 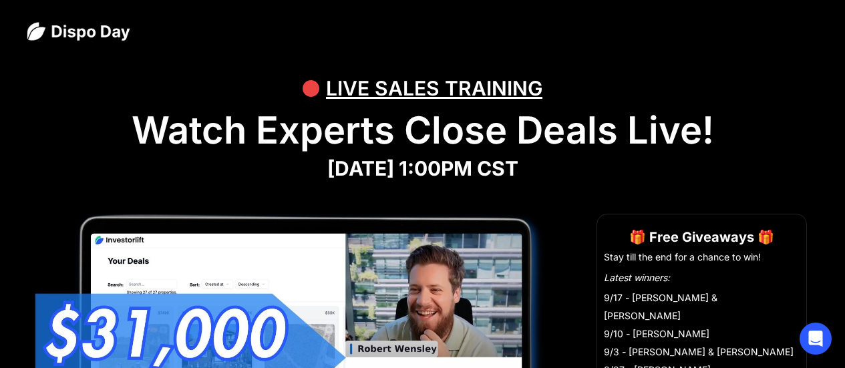 What do you see at coordinates (434, 88) in the screenshot?
I see `div: LIVE SALES TRAINING` at bounding box center [434, 88].